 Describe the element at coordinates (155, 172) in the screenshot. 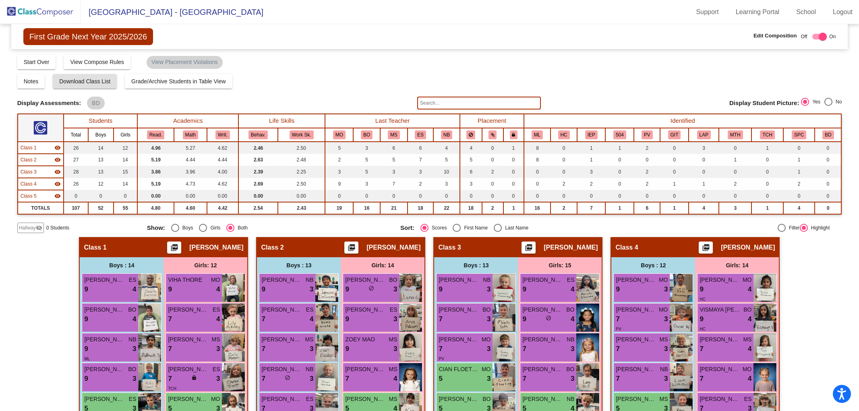

I see `td: 3.86` at that location.